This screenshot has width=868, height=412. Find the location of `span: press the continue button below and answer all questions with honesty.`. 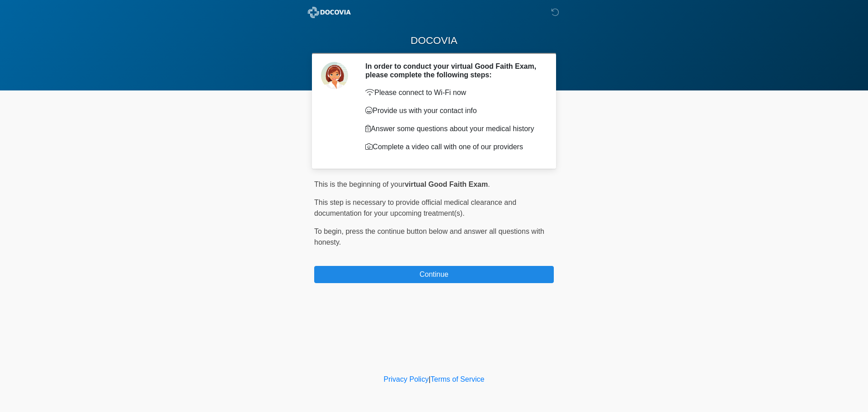

span: press the continue button below and answer all questions with honesty. is located at coordinates (429, 237).